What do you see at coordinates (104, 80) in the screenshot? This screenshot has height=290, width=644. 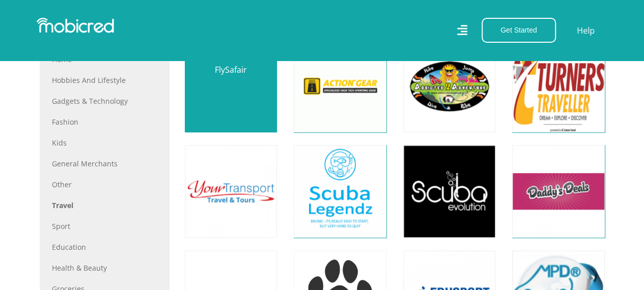 I see `a: Hobbies and Lifestyle` at bounding box center [104, 80].